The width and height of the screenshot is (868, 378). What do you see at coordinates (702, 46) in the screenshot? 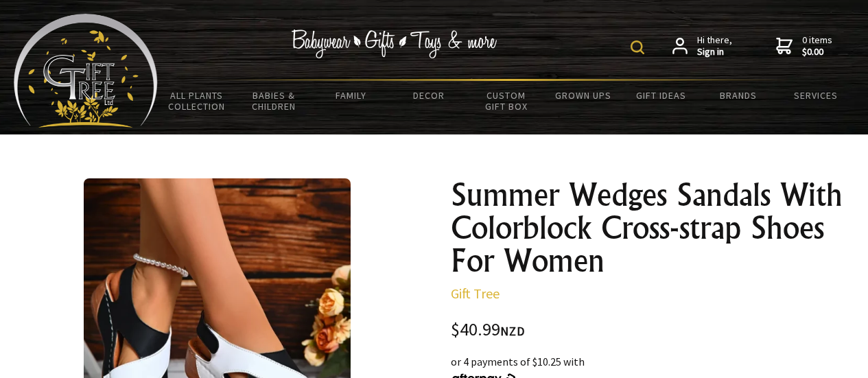
I see `a: Hi there,Sign in` at bounding box center [702, 46].